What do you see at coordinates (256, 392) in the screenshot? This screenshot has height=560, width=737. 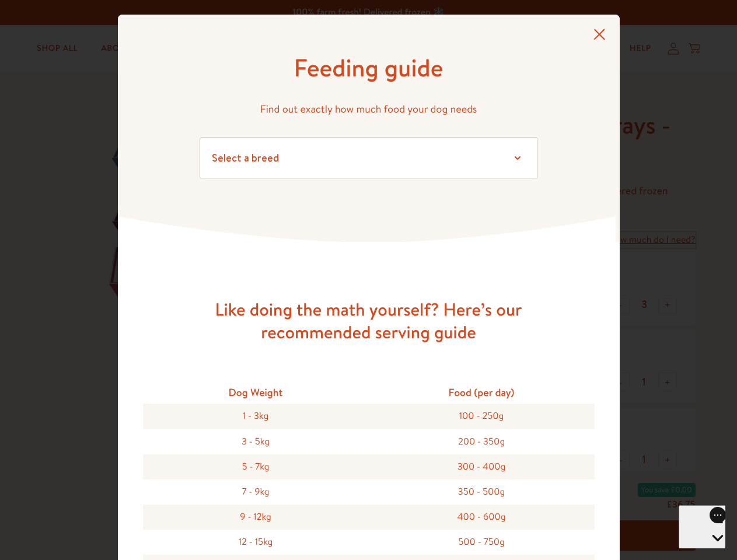 I see `div: Dog Weight` at bounding box center [256, 392].